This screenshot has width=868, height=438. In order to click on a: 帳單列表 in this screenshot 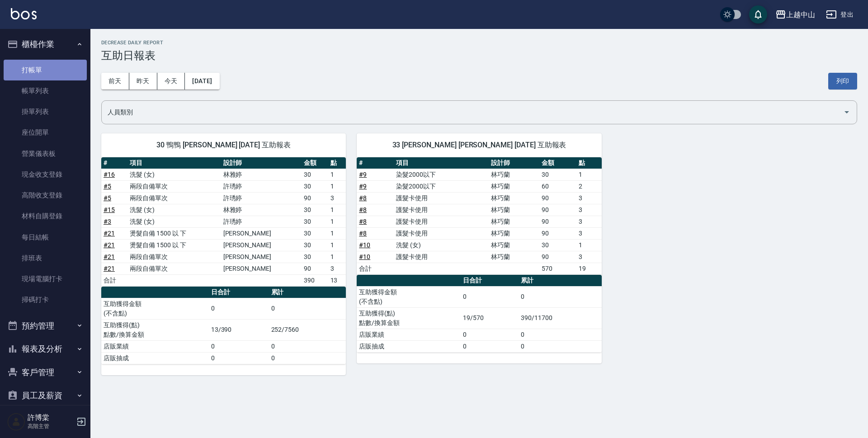, I will do `click(45, 91)`.